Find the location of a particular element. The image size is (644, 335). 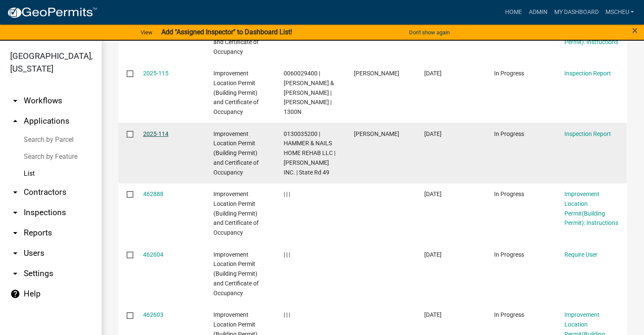

a: 2025-115 is located at coordinates (156, 73).